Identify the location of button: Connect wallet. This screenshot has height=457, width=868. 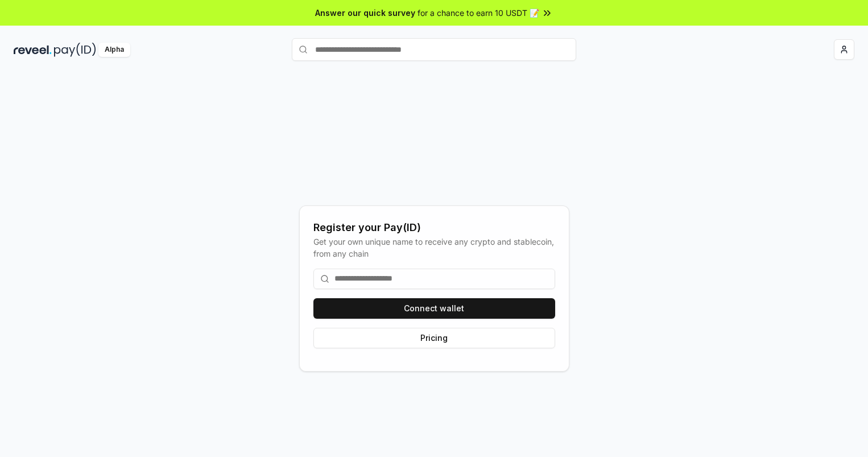
(434, 308).